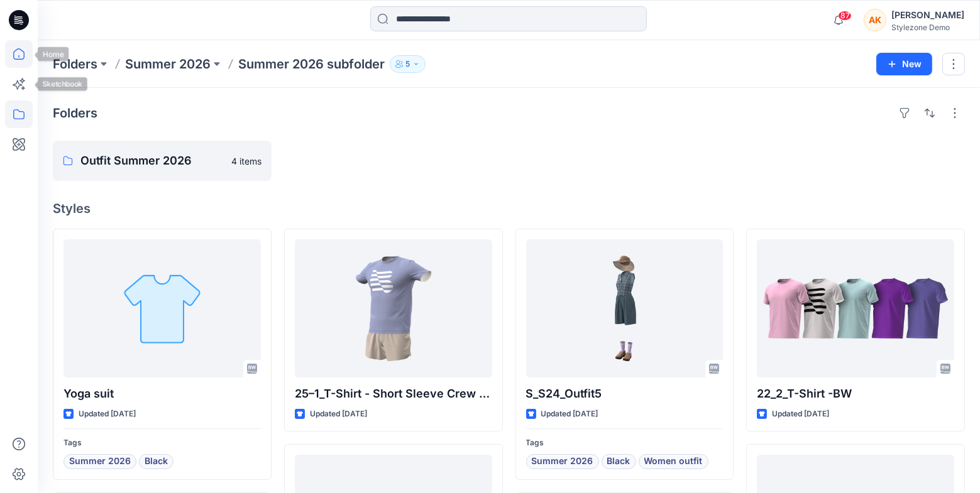 The image size is (980, 493). Describe the element at coordinates (407, 64) in the screenshot. I see `button: 5` at that location.